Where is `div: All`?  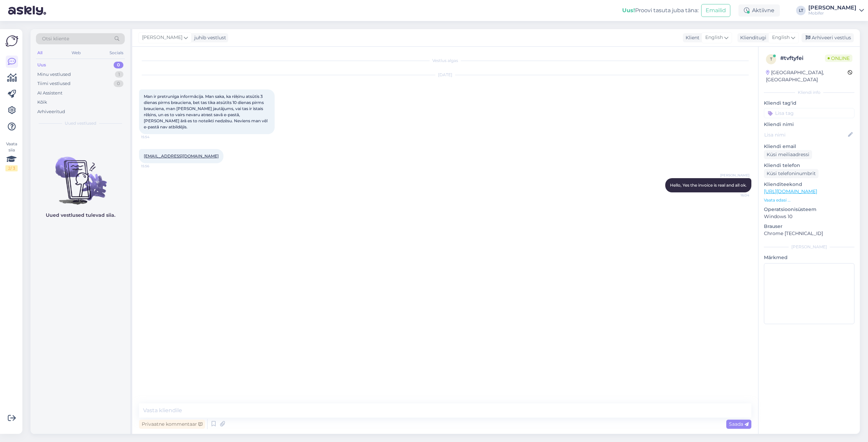 div: All is located at coordinates (40, 53).